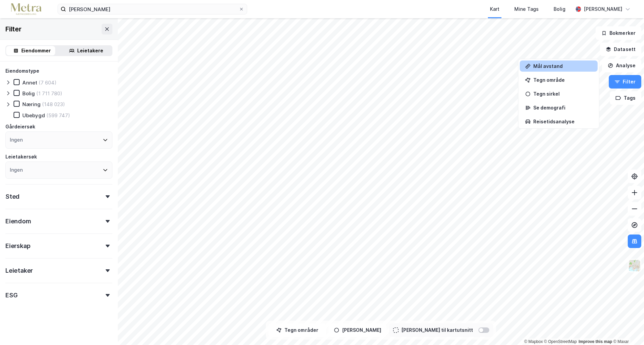 The width and height of the screenshot is (644, 345). Describe the element at coordinates (298, 330) in the screenshot. I see `button: Tegn områder` at that location.